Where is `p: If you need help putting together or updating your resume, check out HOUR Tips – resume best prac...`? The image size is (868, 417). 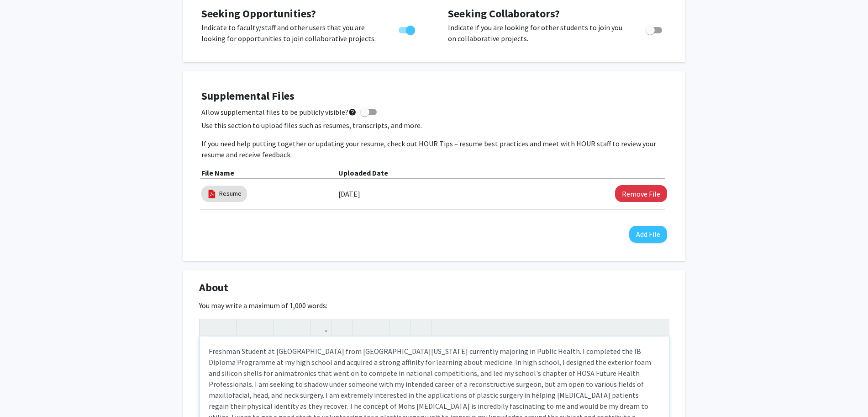 p: If you need help putting together or updating your resume, check out HOUR Tips – resume best prac... is located at coordinates (434, 149).